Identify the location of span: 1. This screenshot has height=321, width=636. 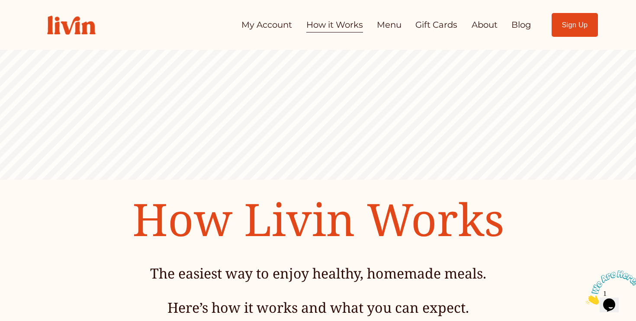
(5, 7).